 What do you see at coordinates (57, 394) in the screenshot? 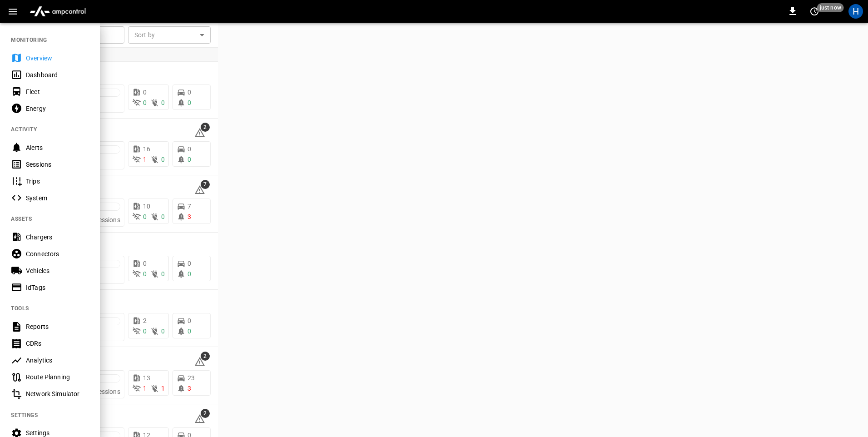
I see `div: Network Simulator` at bounding box center [57, 394].